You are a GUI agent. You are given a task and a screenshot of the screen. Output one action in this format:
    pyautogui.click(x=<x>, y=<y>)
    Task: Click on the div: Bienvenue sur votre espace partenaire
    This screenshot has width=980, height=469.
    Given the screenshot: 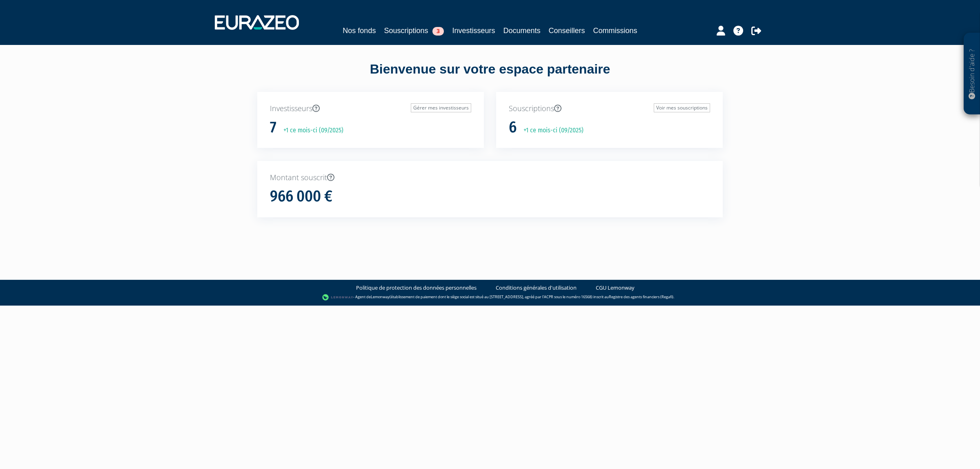 What is the action you would take?
    pyautogui.click(x=490, y=76)
    